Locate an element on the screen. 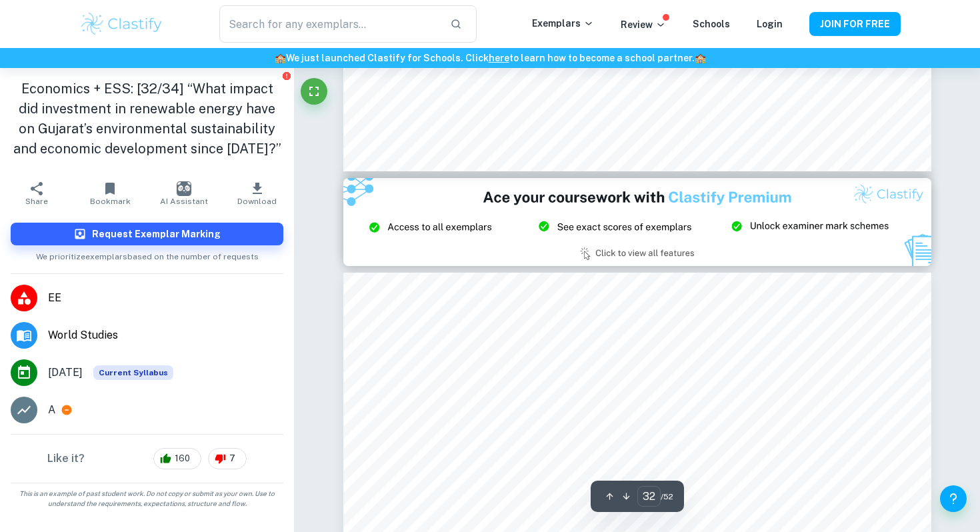 This screenshot has height=532, width=980. span: We prioritize exemplars based on the number of requests is located at coordinates (148, 254).